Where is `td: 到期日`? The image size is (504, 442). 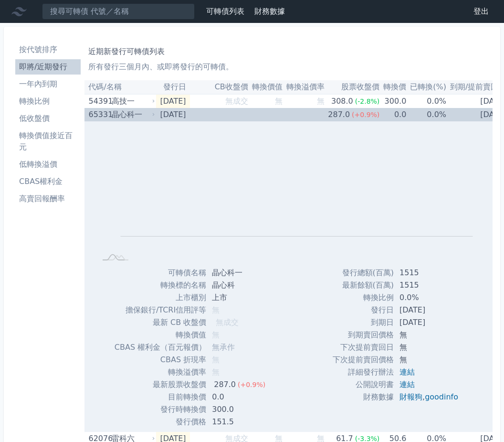
td: 到期日 is located at coordinates (363, 323).